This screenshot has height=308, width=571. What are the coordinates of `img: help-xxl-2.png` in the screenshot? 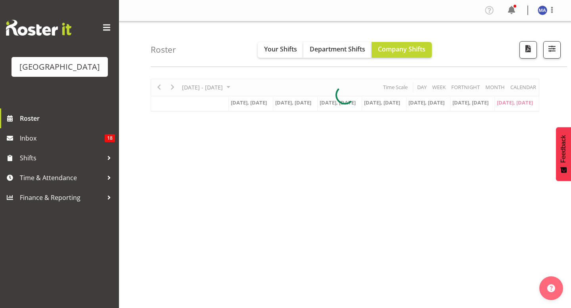 It's located at (551, 289).